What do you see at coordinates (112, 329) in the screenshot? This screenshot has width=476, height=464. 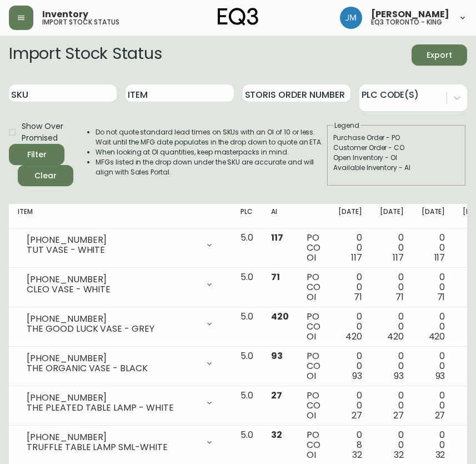 I see `div: THE GOOD LUCK VASE - GREY` at bounding box center [112, 329].